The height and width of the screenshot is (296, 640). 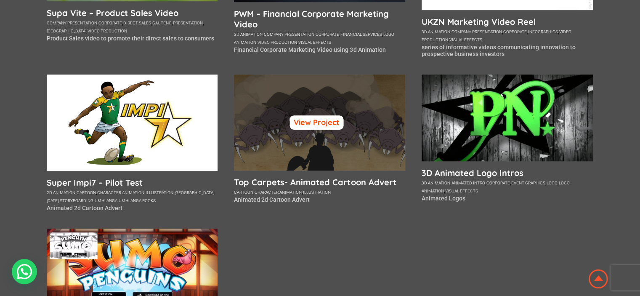 I want to click on a: PWM – Financial Corporate Marketing Video, so click(x=319, y=19).